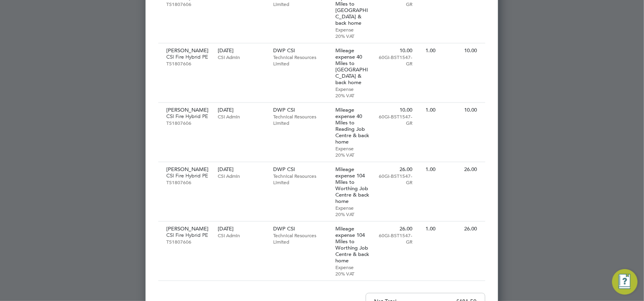 The height and width of the screenshot is (301, 644). Describe the element at coordinates (625, 282) in the screenshot. I see `button: Engage Resource Center` at that location.